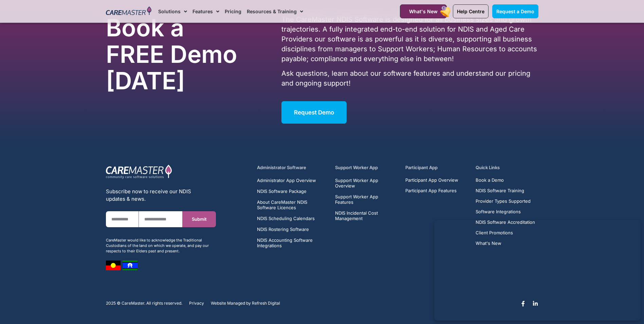 The width and height of the screenshot is (644, 324). Describe the element at coordinates (231, 303) in the screenshot. I see `span: Website Managed by` at that location.